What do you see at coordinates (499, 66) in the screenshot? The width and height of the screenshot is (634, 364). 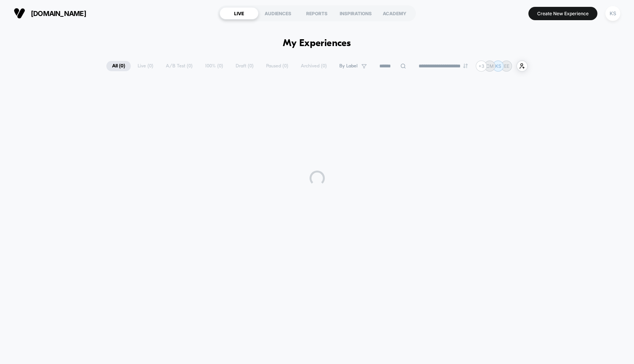 I see `p: KS` at bounding box center [499, 66].